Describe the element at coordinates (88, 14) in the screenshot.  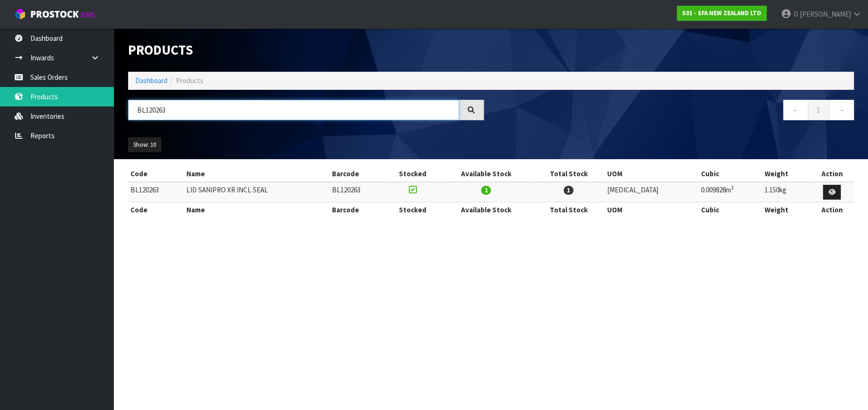
I see `small: WMS` at that location.